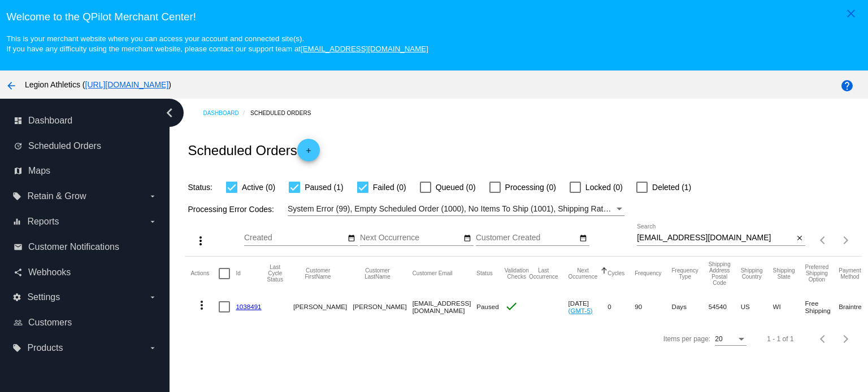  I want to click on span: Paused (1), so click(324, 187).